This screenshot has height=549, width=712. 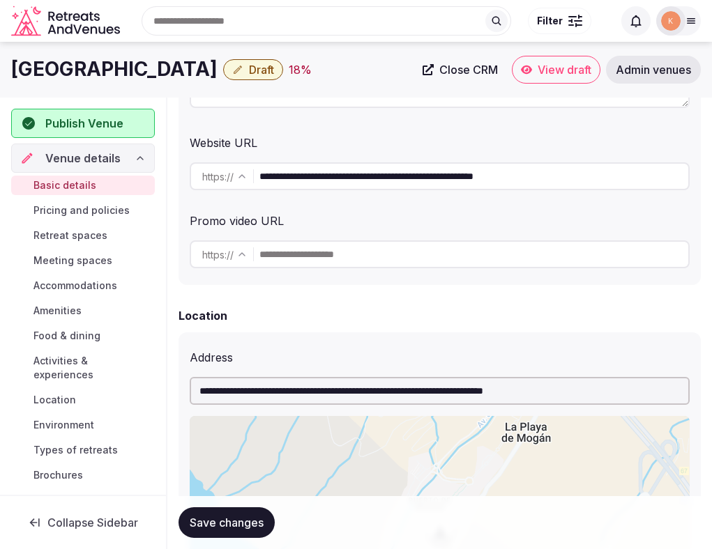 I want to click on a: Accommodations, so click(x=83, y=286).